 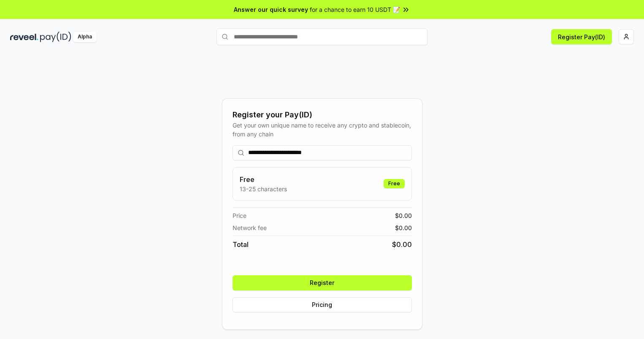 I want to click on div: Free, so click(x=394, y=184).